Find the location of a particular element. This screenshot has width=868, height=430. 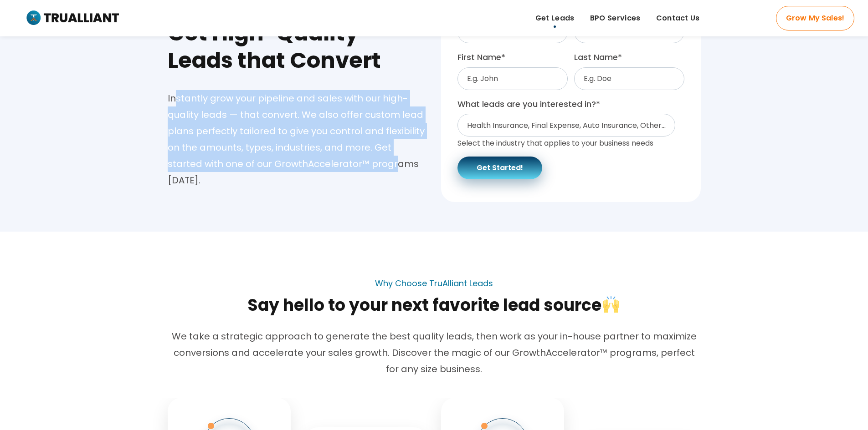

button: Get Started! is located at coordinates (499, 168).